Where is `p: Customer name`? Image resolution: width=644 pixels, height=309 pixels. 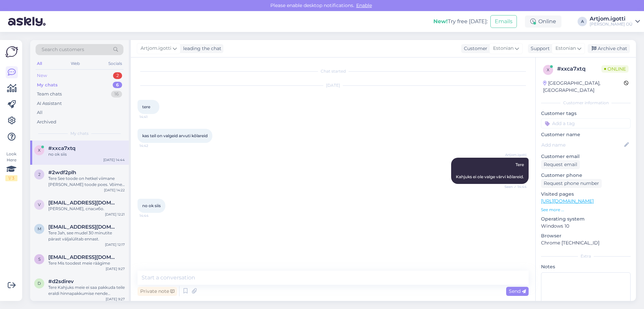 p: Customer name is located at coordinates (586, 134).